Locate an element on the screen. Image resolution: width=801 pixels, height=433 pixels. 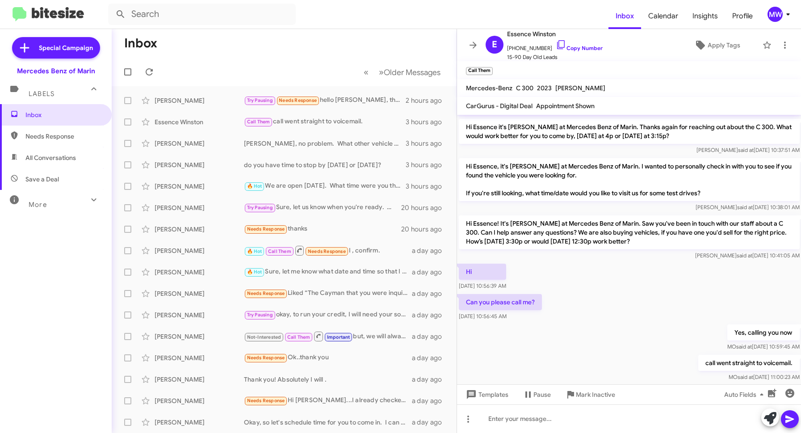
span: 15-90 Day Old Leads is located at coordinates (555, 57).